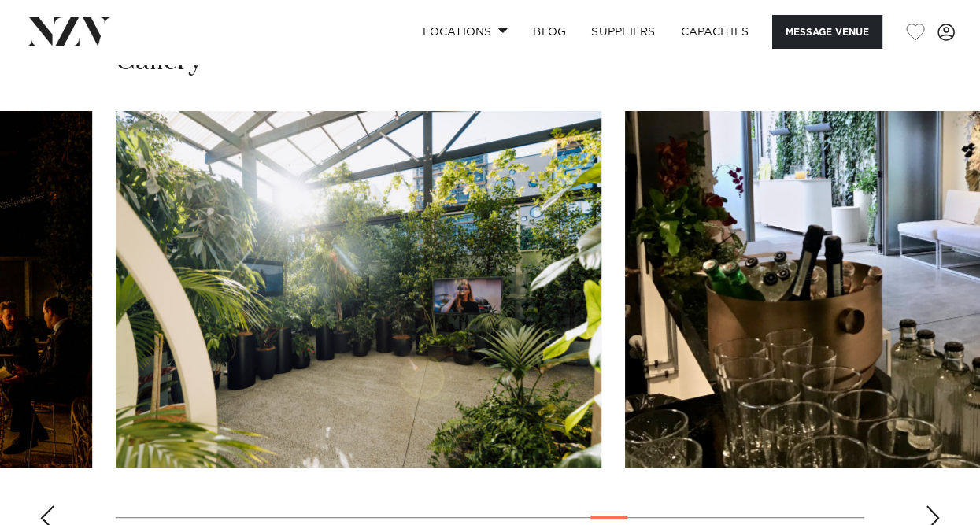  What do you see at coordinates (623, 32) in the screenshot?
I see `a: SUPPLIERS` at bounding box center [623, 32].